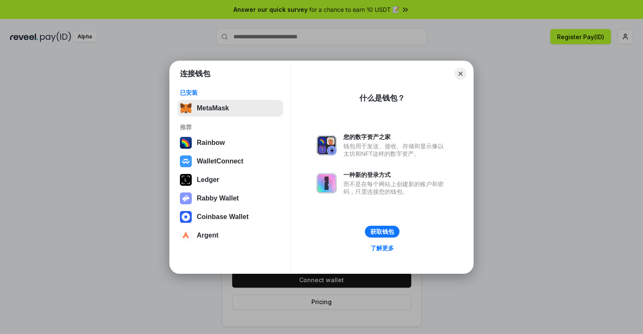 This screenshot has height=334, width=643. What do you see at coordinates (230, 180) in the screenshot?
I see `button: Ledger` at bounding box center [230, 180].